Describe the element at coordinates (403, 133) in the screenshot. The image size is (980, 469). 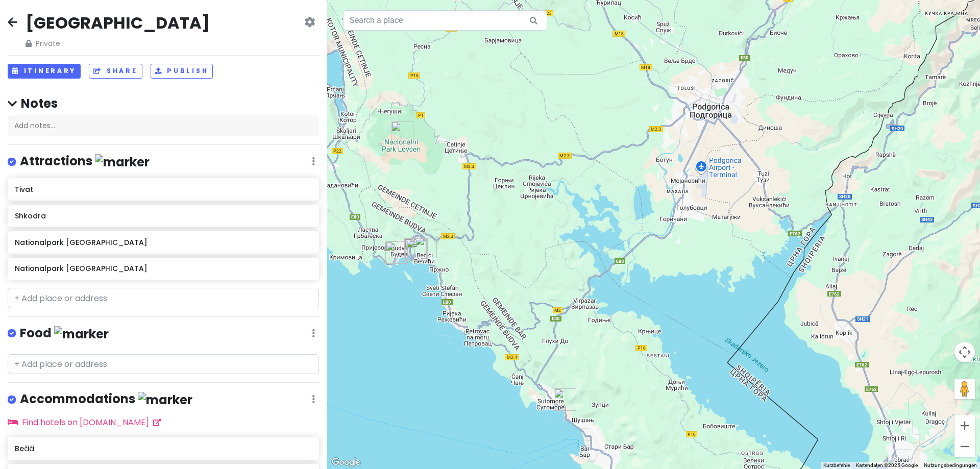
I see `div: Nationalpark Lovćen` at that location.